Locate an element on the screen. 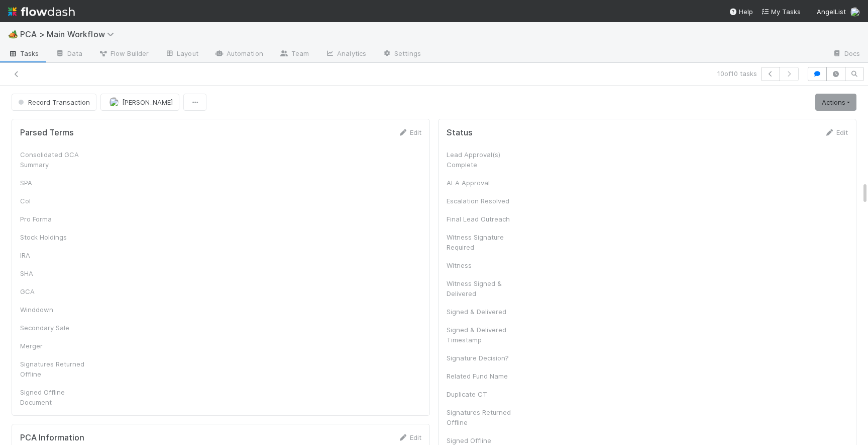 The height and width of the screenshot is (445, 868). div: SHA is located at coordinates (58, 273).